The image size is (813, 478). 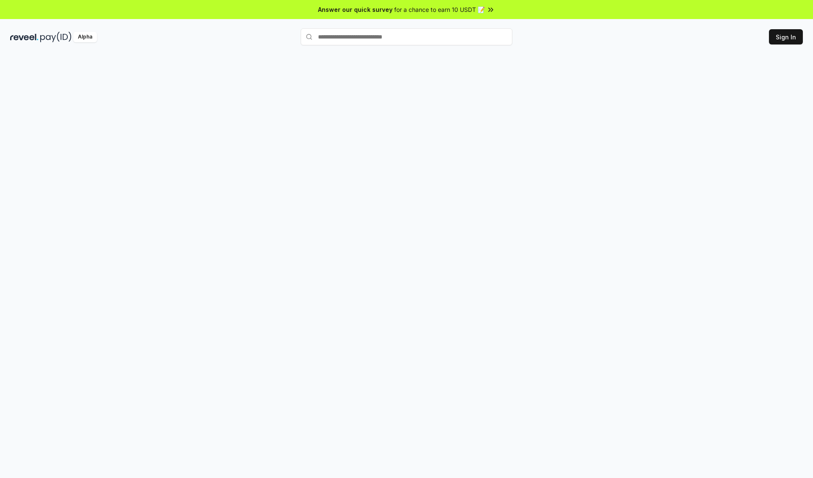 I want to click on span: Answer our quick survey, so click(x=355, y=9).